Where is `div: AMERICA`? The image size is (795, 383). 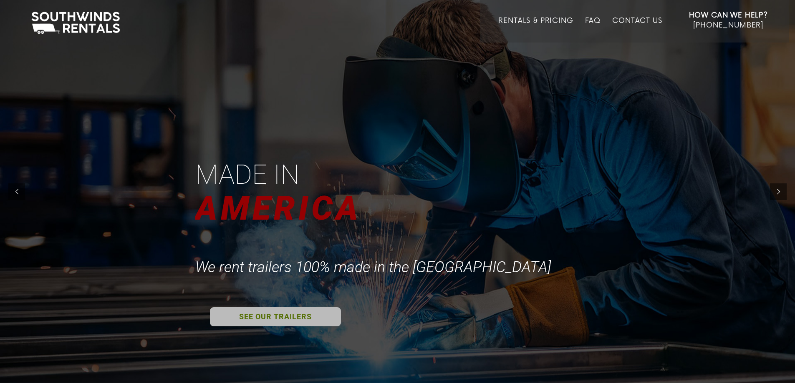
div: AMERICA is located at coordinates (280, 209).